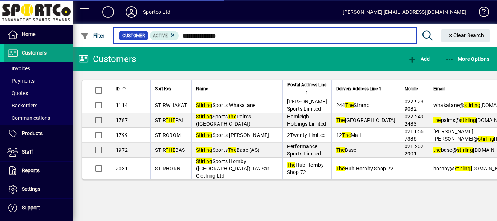 This screenshot has height=221, width=497. Describe the element at coordinates (122, 120) in the screenshot. I see `span: 1787` at that location.